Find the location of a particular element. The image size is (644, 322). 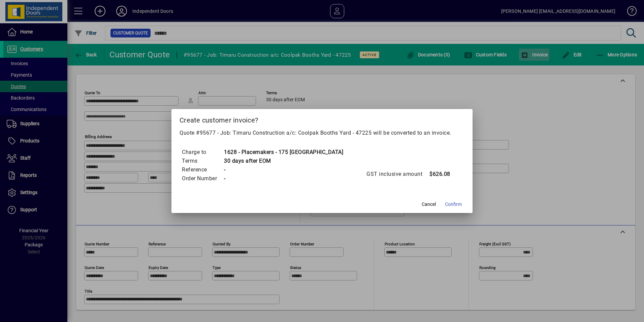

button: Confirm is located at coordinates (454, 204).